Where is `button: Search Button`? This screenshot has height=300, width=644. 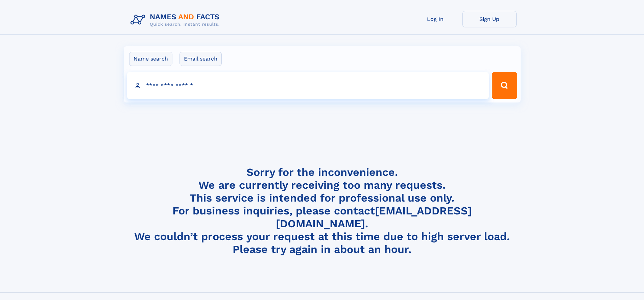
button: Search Button is located at coordinates (505, 86).